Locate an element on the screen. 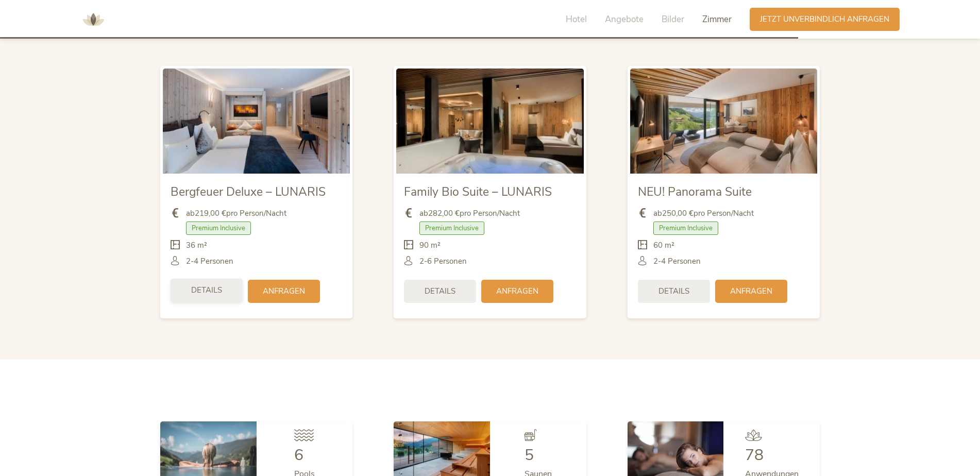 This screenshot has width=980, height=476. img: AMONTI & LUNARIS Wellnessresort is located at coordinates (93, 20).